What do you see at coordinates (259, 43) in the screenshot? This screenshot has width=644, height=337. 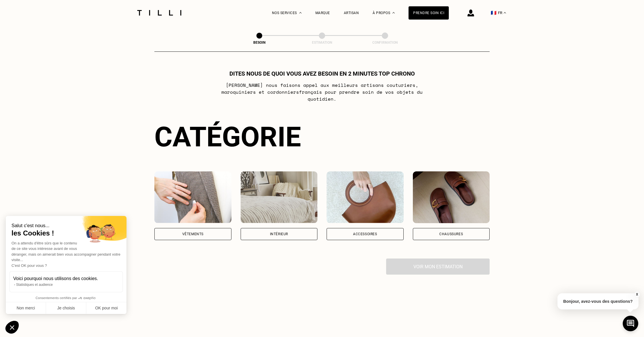 I see `div: Besoin` at bounding box center [259, 43].